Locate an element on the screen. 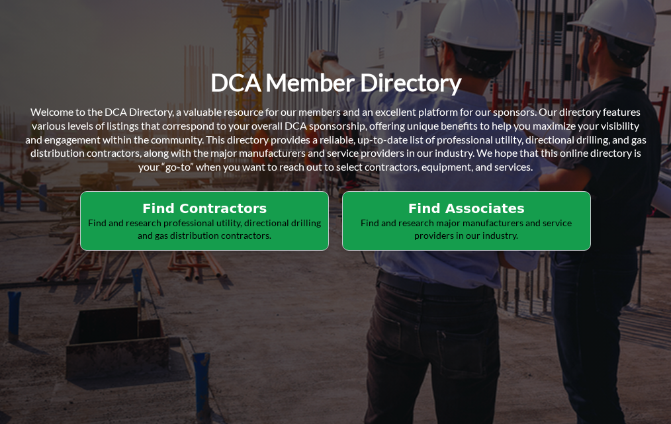 Image resolution: width=671 pixels, height=424 pixels. button: Find Associates Find and research major manufacturers and service providers in our industry. is located at coordinates (466, 221).